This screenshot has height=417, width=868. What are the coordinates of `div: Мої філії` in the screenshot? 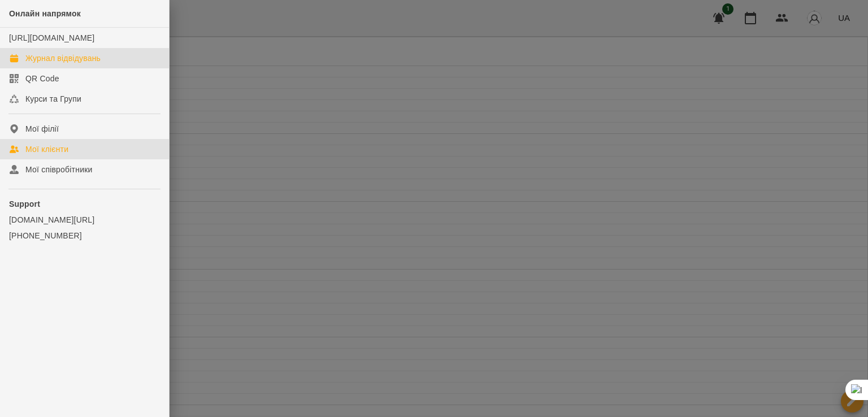 It's located at (42, 129).